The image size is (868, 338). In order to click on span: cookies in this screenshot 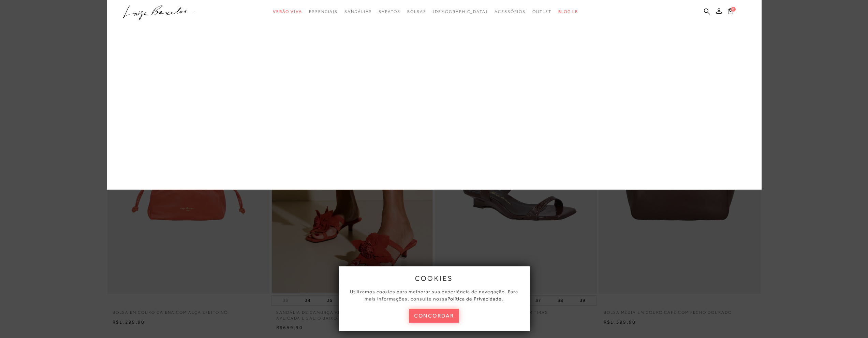, I will do `click(434, 278)`.